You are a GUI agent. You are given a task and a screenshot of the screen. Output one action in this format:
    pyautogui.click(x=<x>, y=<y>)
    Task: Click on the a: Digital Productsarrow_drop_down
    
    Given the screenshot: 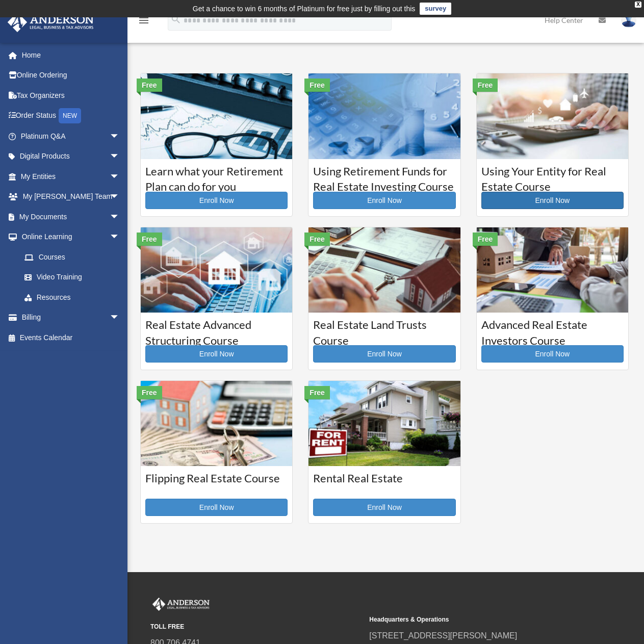 What is the action you would take?
    pyautogui.click(x=71, y=157)
    